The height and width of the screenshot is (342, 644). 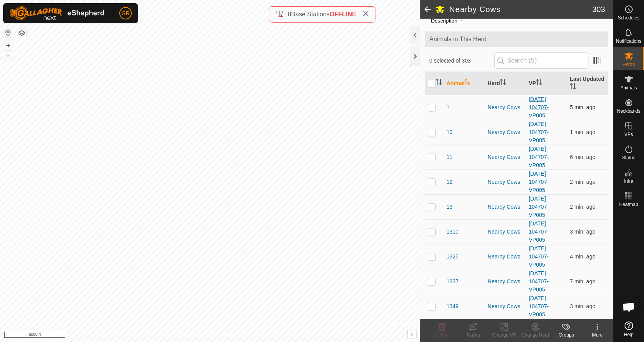 I want to click on a: Privacy Policy, so click(x=193, y=335).